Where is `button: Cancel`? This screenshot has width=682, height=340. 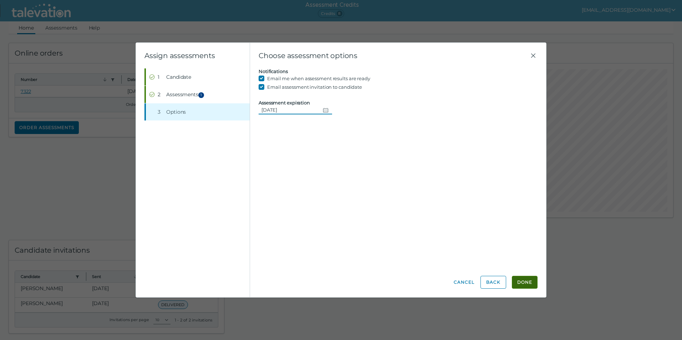 button: Cancel is located at coordinates (464, 283).